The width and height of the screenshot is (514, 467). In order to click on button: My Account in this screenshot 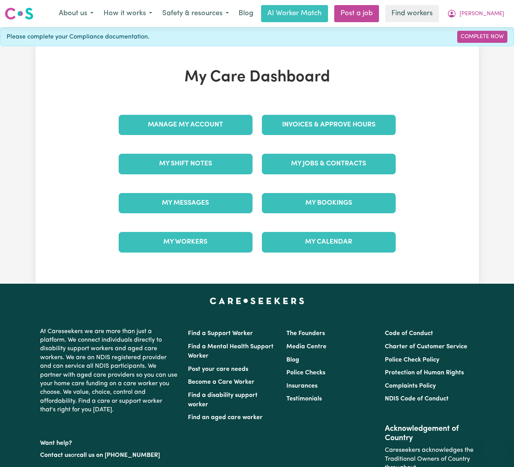, I will do `click(475, 14)`.